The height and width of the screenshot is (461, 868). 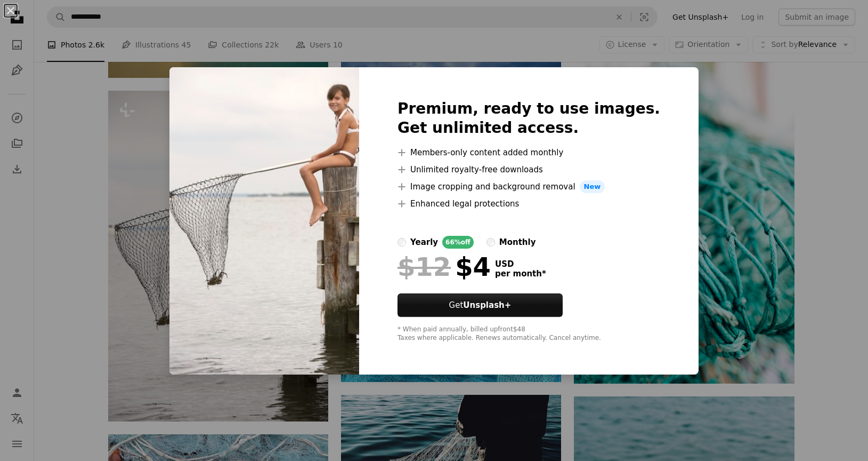 I want to click on li: Members-only content added monthly, so click(x=528, y=152).